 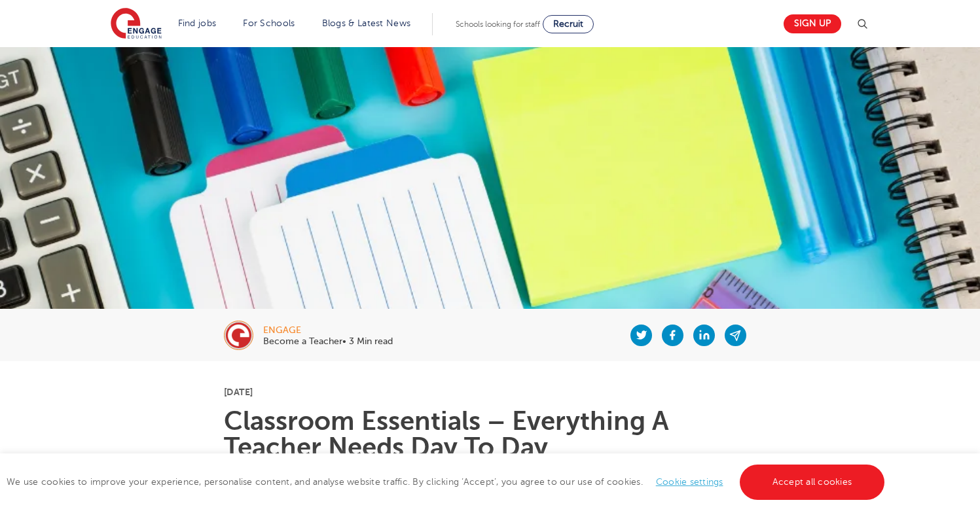 I want to click on a: Cookie settings, so click(x=690, y=482).